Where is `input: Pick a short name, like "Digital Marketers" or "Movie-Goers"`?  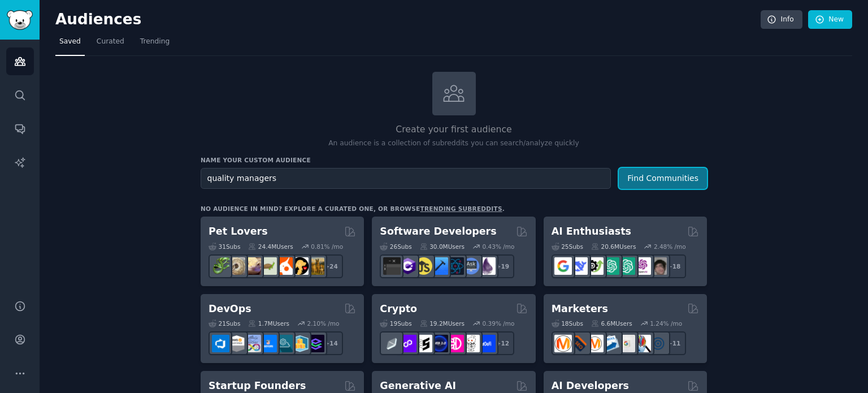
input: Pick a short name, like "Digital Marketers" or "Movie-Goers" is located at coordinates (406, 178).